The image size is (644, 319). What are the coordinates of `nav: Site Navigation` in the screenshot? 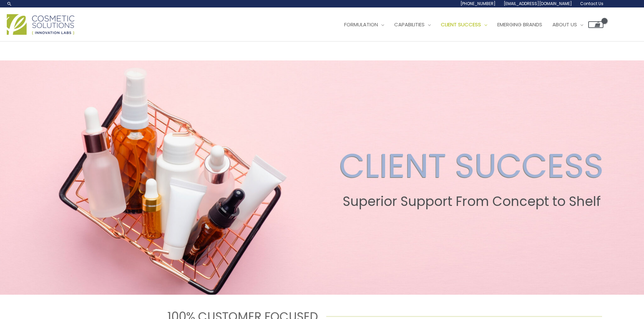 It's located at (468, 24).